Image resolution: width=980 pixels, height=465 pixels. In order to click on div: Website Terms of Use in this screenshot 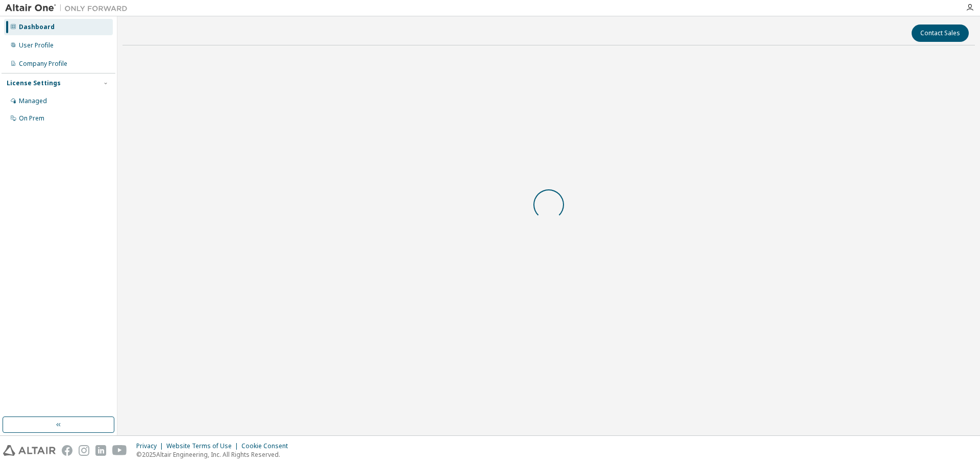, I will do `click(204, 446)`.